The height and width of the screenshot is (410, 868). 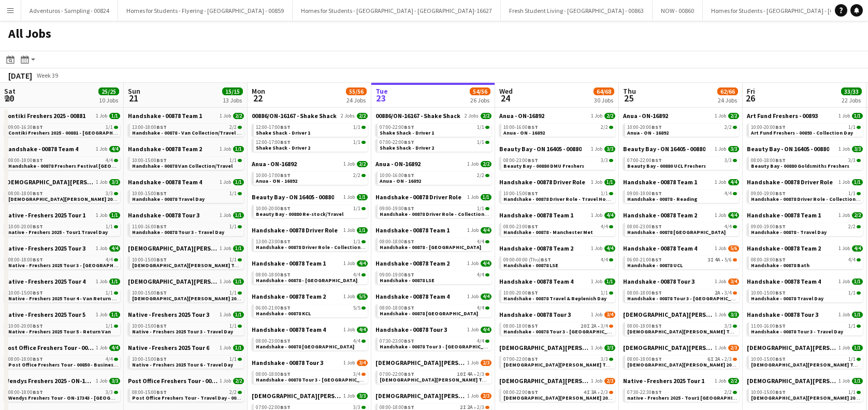 I want to click on button: NOW - 00860, so click(x=677, y=10).